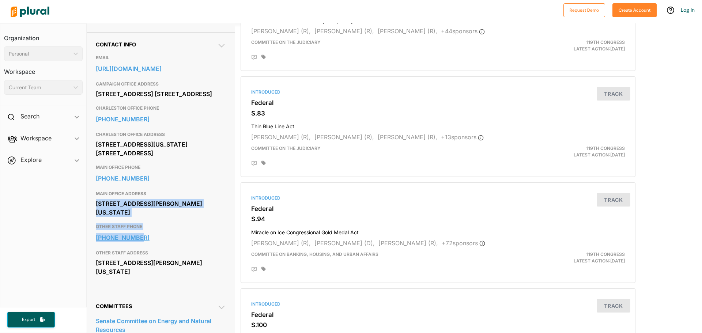  I want to click on h3: OTHER STAFF ADDRESS, so click(161, 253).